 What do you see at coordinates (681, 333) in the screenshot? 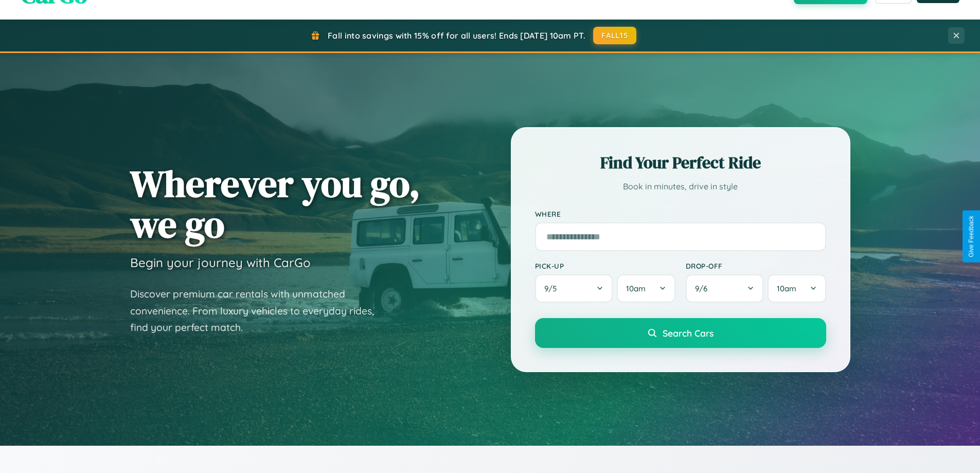
I see `button: Search Cars` at bounding box center [681, 333].